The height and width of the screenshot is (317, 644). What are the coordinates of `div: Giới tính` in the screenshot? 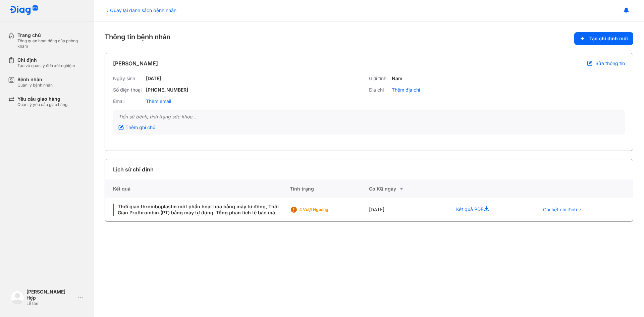 It's located at (379, 79).